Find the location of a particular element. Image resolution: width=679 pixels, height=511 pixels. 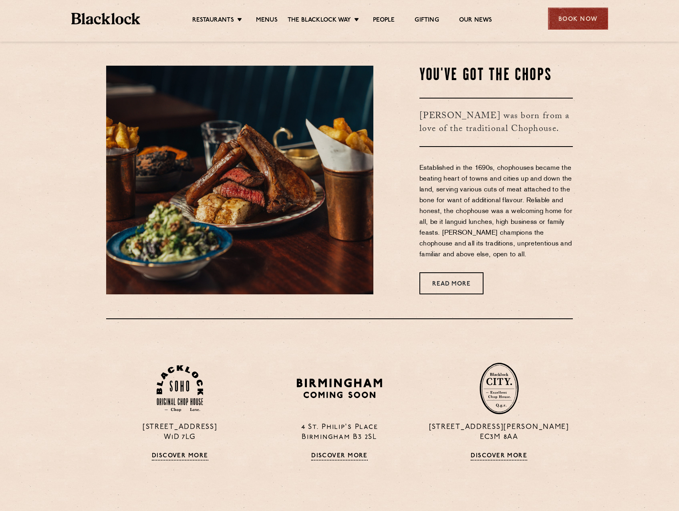

img: BL_Textured_Logo-footer-cropped.svg is located at coordinates (106, 18).